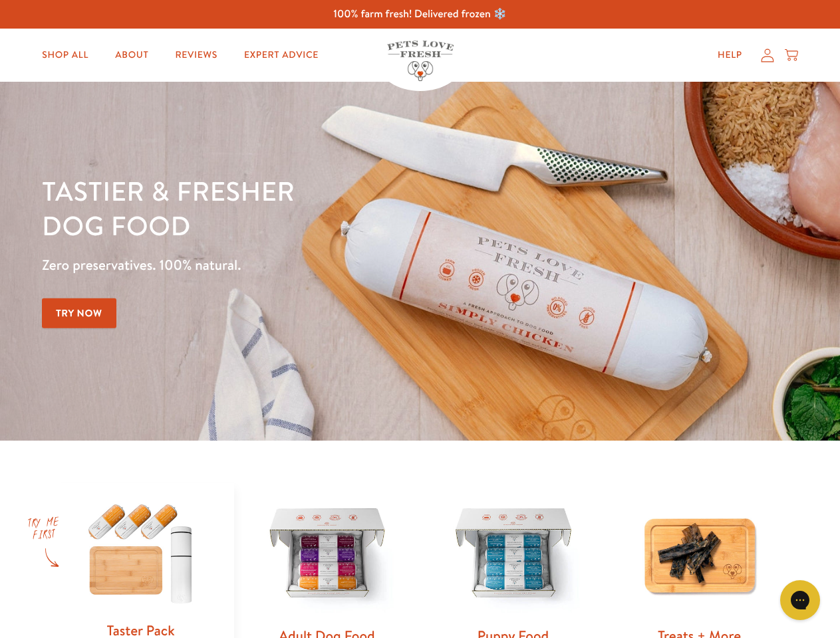  Describe the element at coordinates (79, 313) in the screenshot. I see `a: Try Now` at that location.